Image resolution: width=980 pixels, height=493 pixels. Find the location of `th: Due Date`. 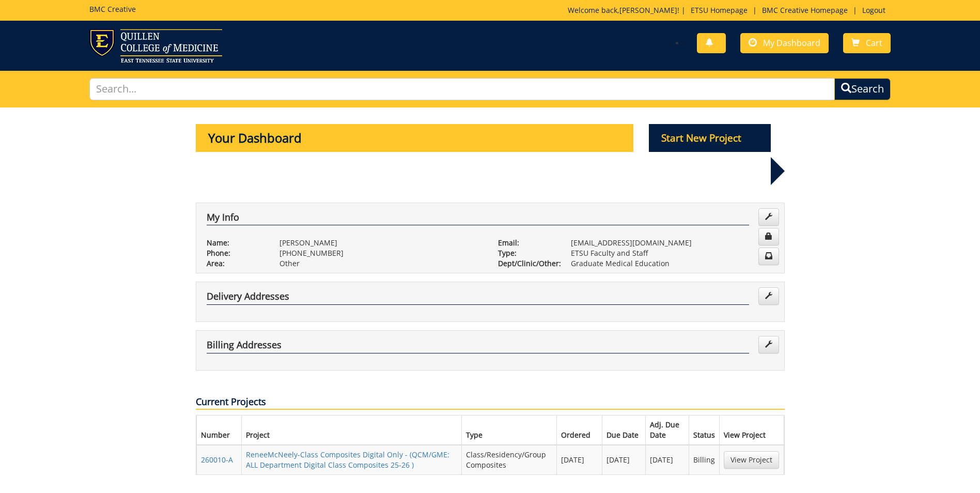

th: Due Date is located at coordinates (623, 430).